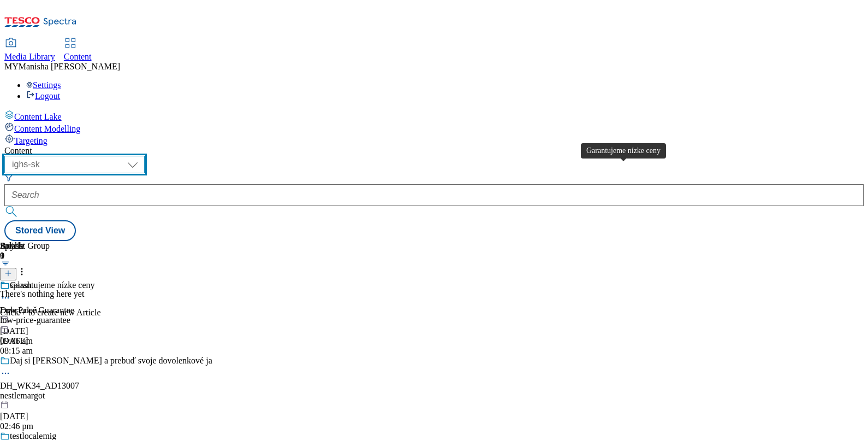 Image resolution: width=868 pixels, height=440 pixels. What do you see at coordinates (78, 51) in the screenshot?
I see `a: Content` at bounding box center [78, 51].